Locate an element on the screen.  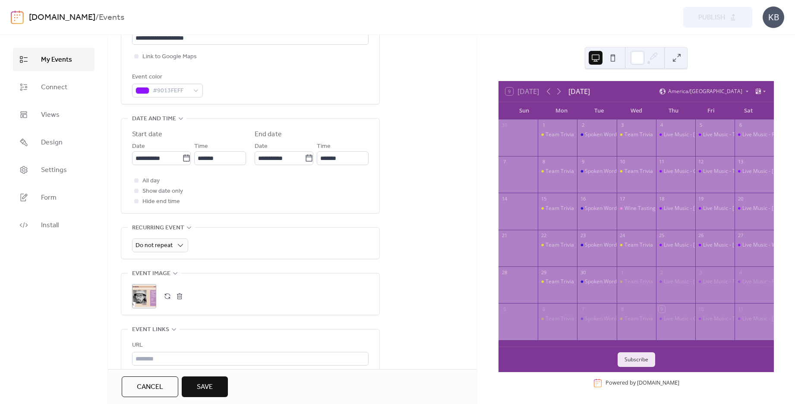
span: Recurring event is located at coordinates (158, 228).